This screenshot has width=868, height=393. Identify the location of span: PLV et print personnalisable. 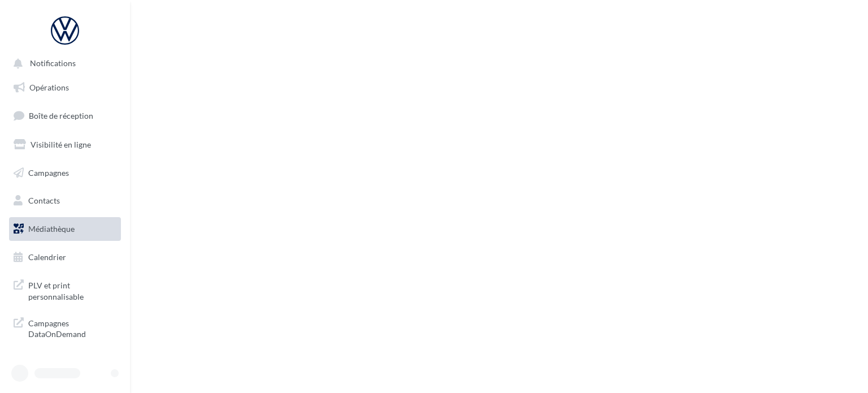
(72, 290).